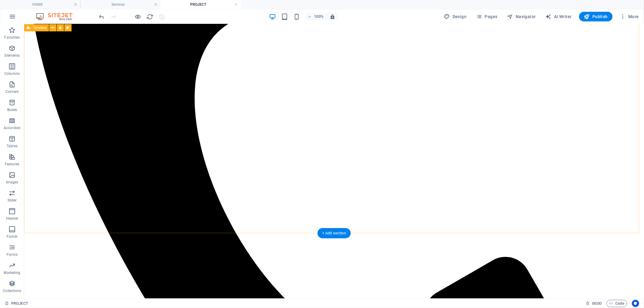 This screenshot has height=308, width=644. What do you see at coordinates (12, 92) in the screenshot?
I see `p: Content` at bounding box center [12, 92].